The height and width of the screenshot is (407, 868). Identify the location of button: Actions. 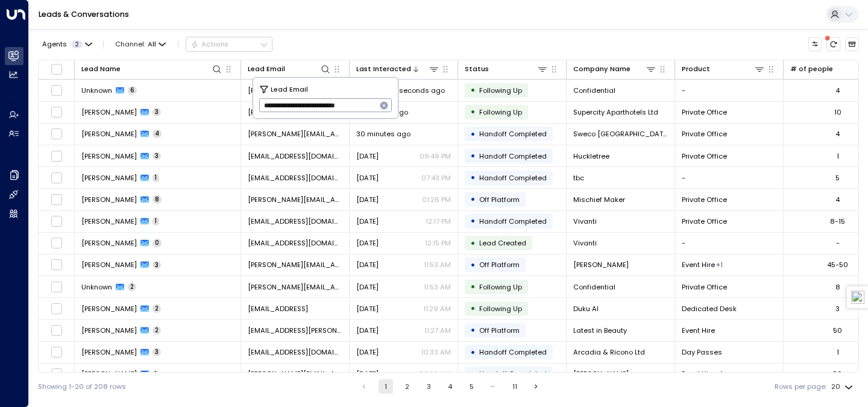
(229, 44).